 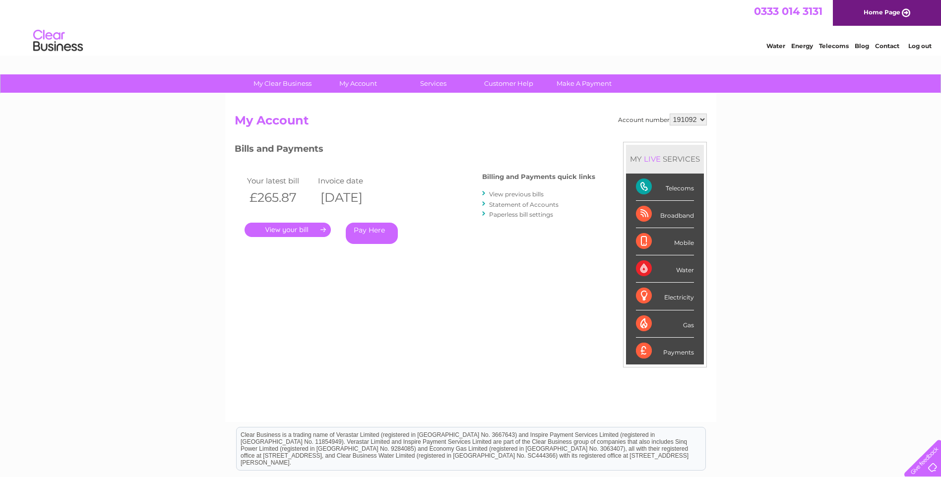 I want to click on a: My Account, so click(x=358, y=83).